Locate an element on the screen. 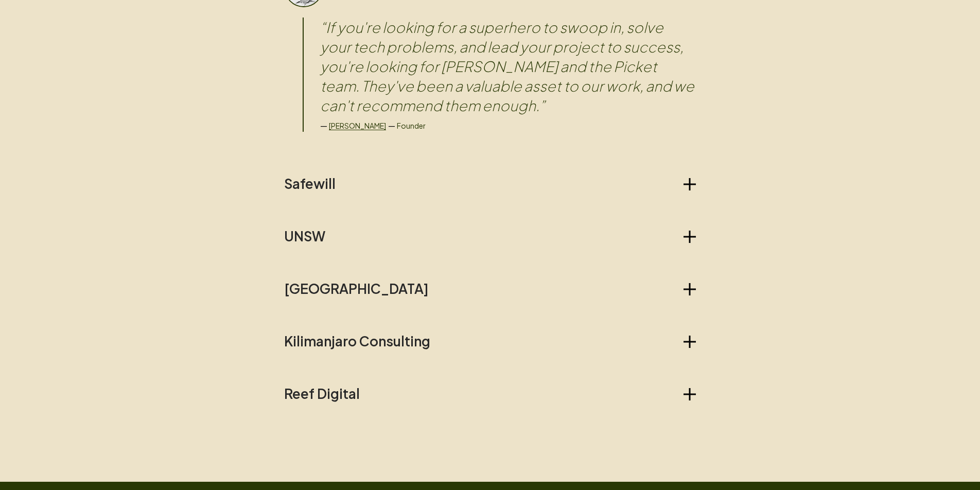 This screenshot has height=490, width=980. button: UNSW is located at coordinates (490, 236).